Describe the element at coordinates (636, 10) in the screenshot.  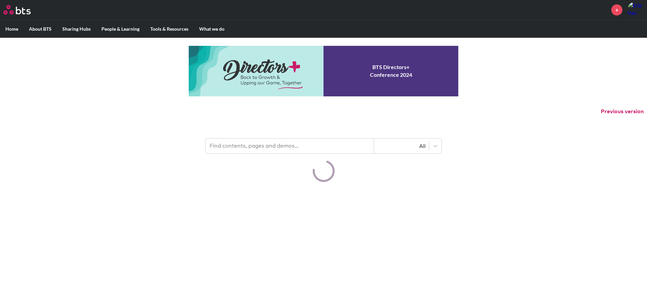
I see `a: Profile` at that location.